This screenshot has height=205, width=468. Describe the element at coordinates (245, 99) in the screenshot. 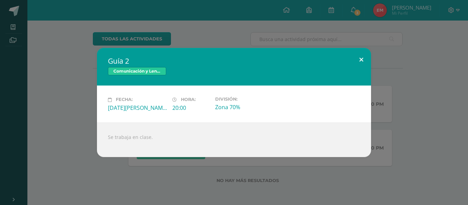

I see `label: División:` at that location.